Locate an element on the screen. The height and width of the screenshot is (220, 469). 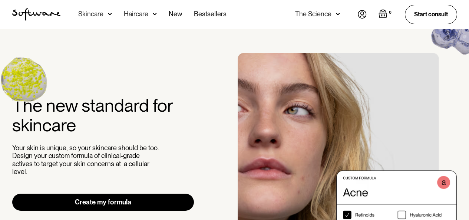
a: Start consult is located at coordinates (431, 14).